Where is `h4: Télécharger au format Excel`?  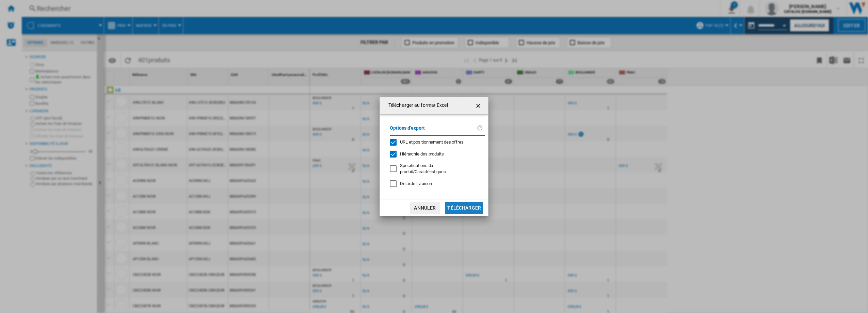 h4: Télécharger au format Excel is located at coordinates (416, 106).